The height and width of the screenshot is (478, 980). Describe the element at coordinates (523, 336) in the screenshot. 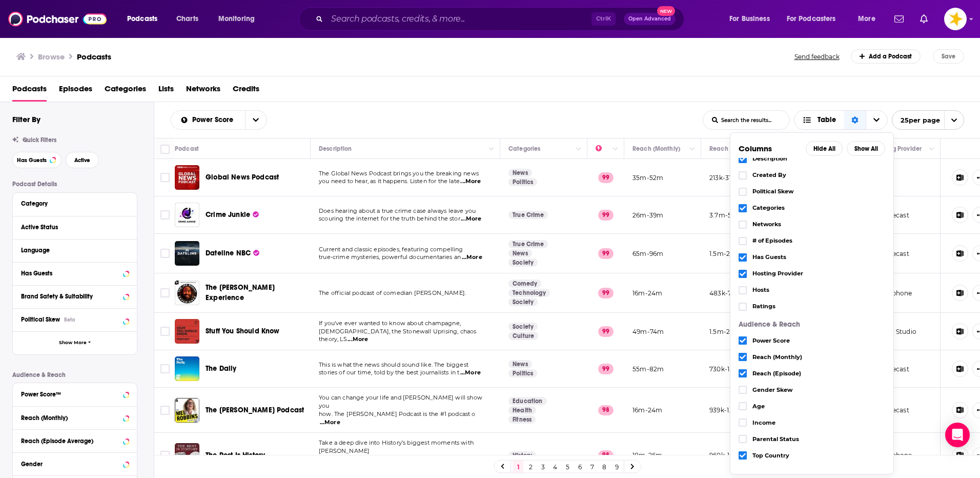

I see `a: Culture` at that location.